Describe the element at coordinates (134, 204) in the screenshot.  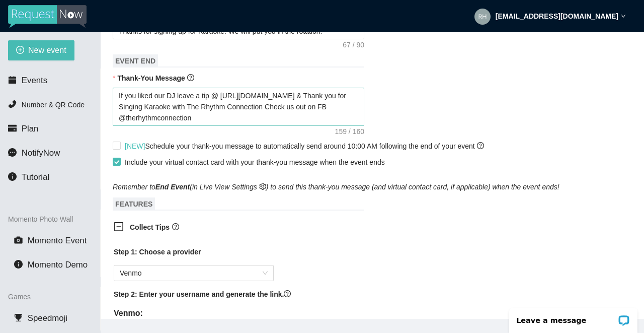
I see `span: FEATURES` at that location.